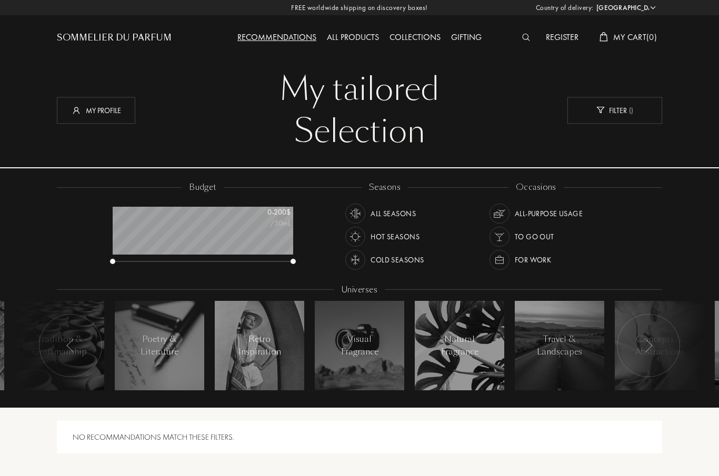 The image size is (719, 476). What do you see at coordinates (395, 237) in the screenshot?
I see `div: Hot Seasons` at bounding box center [395, 237].